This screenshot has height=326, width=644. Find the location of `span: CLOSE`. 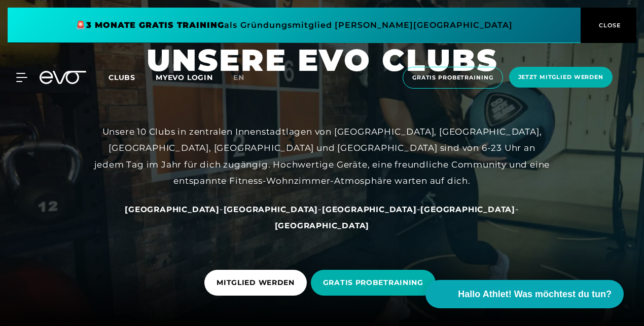

span: CLOSE is located at coordinates (608, 25).